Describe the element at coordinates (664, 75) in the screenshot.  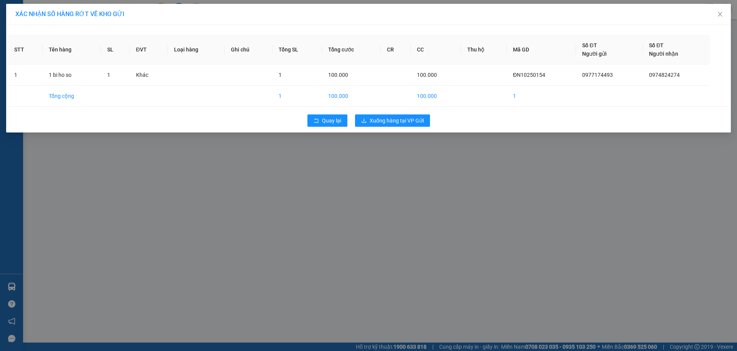
I see `span: 0974824274` at that location.